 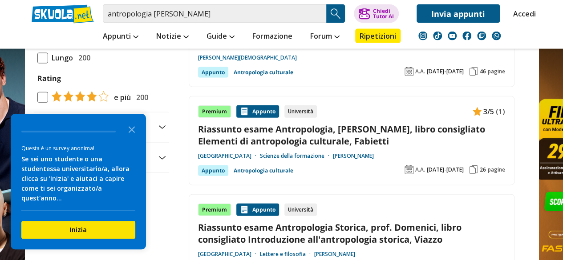 What do you see at coordinates (272, 37) in the screenshot?
I see `a: Formazione` at bounding box center [272, 37].